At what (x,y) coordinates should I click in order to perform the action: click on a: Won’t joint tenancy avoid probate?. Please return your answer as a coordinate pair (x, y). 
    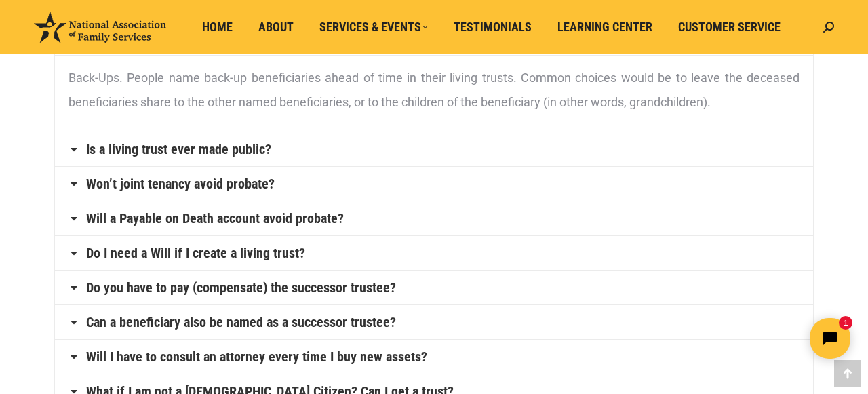
    Looking at the image, I should click on (180, 184).